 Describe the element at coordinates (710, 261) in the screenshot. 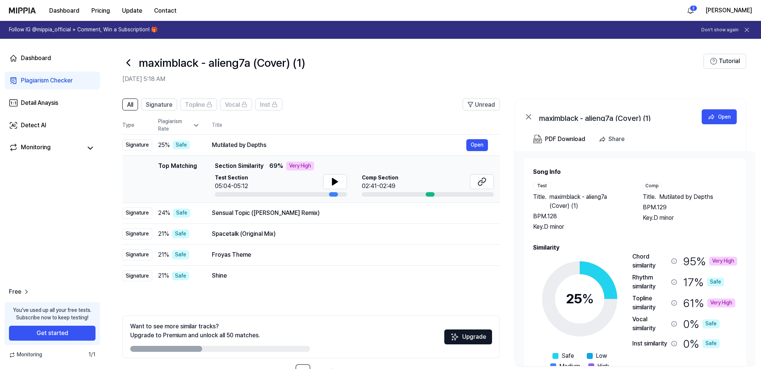

I see `div: 95 %` at that location.